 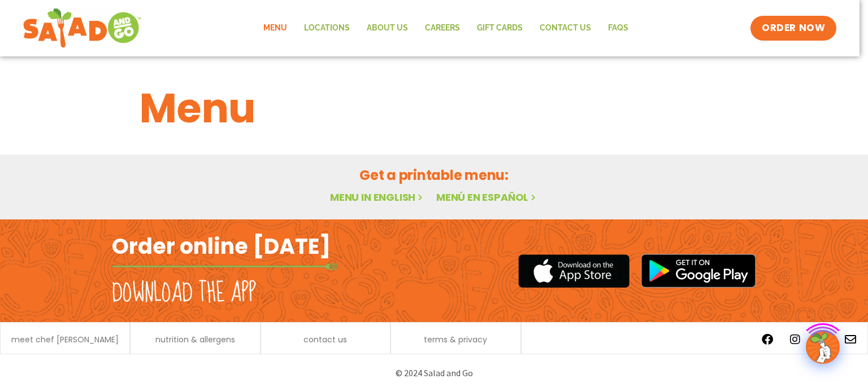 What do you see at coordinates (442, 28) in the screenshot?
I see `a: Careers` at bounding box center [442, 28].